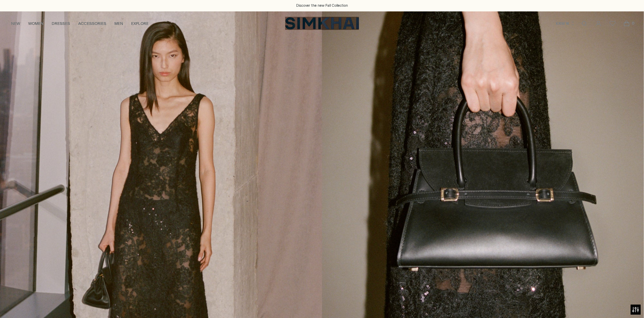 The height and width of the screenshot is (318, 644). Describe the element at coordinates (15, 24) in the screenshot. I see `a: NEW` at that location.